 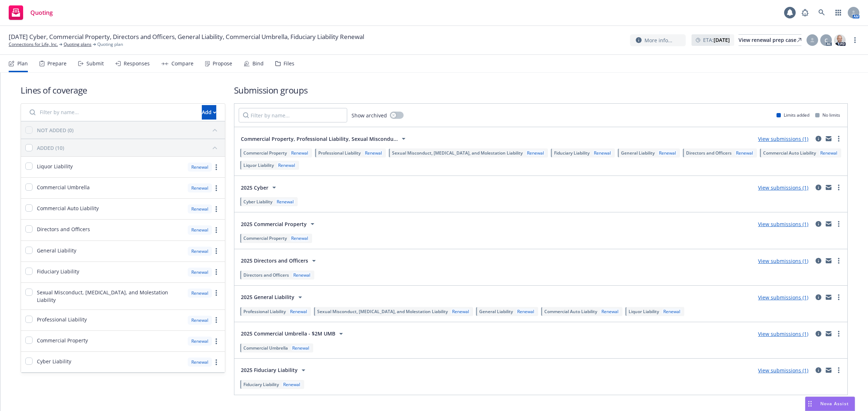 I want to click on a: Connections for Life, Inc., so click(x=33, y=45).